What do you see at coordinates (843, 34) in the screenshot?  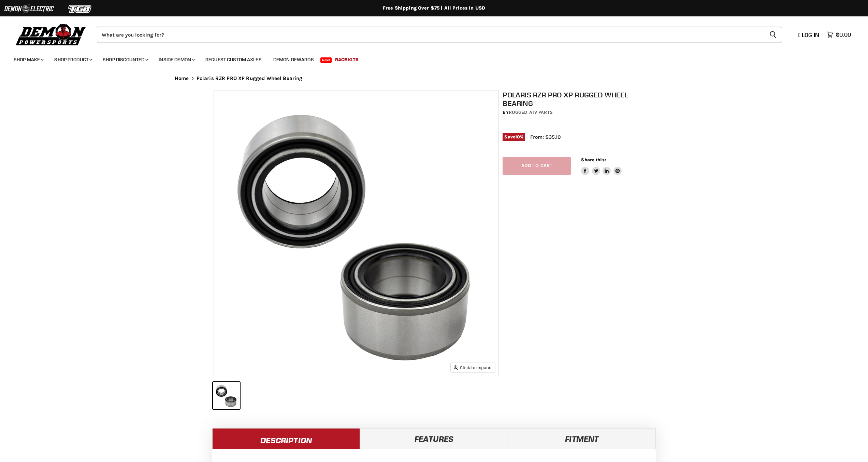 I see `span: $0.00` at bounding box center [843, 34].